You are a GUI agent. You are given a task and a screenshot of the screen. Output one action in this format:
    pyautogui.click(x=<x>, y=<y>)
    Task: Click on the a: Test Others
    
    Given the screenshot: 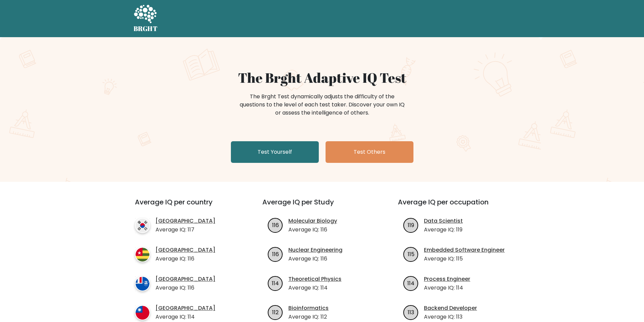 What is the action you would take?
    pyautogui.click(x=370, y=152)
    